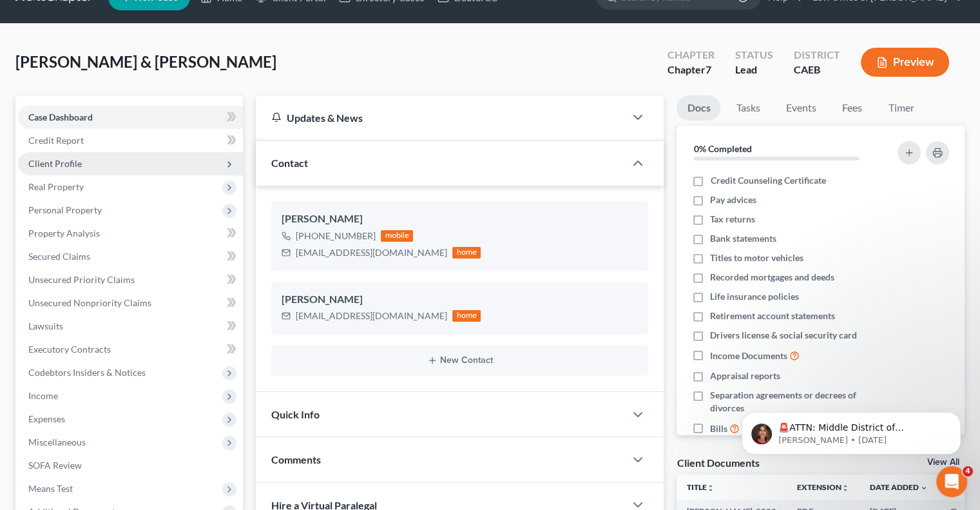  I want to click on a: Secured Claims, so click(130, 257).